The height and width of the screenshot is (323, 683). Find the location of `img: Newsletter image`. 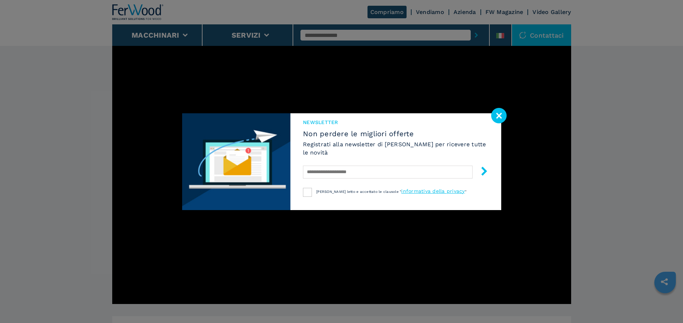

img: Newsletter image is located at coordinates (236, 162).